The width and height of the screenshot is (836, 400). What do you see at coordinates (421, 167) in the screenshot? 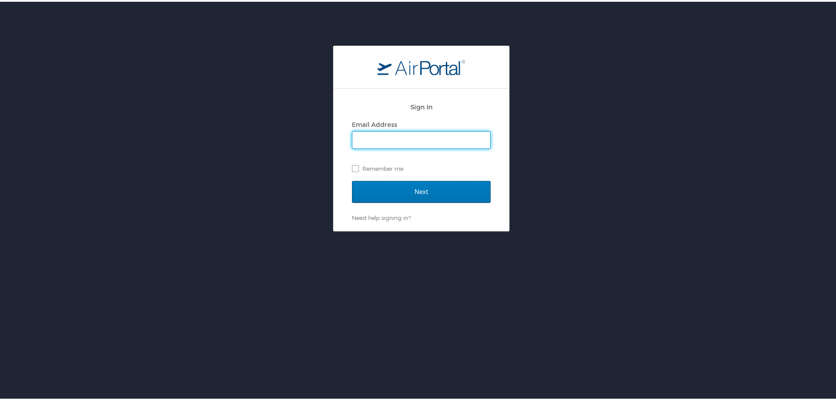
I see `label: Remember me` at bounding box center [421, 167].